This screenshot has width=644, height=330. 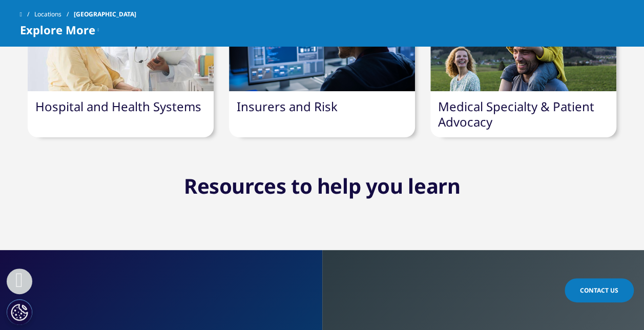 I want to click on a: Insurers and Risk, so click(x=287, y=106).